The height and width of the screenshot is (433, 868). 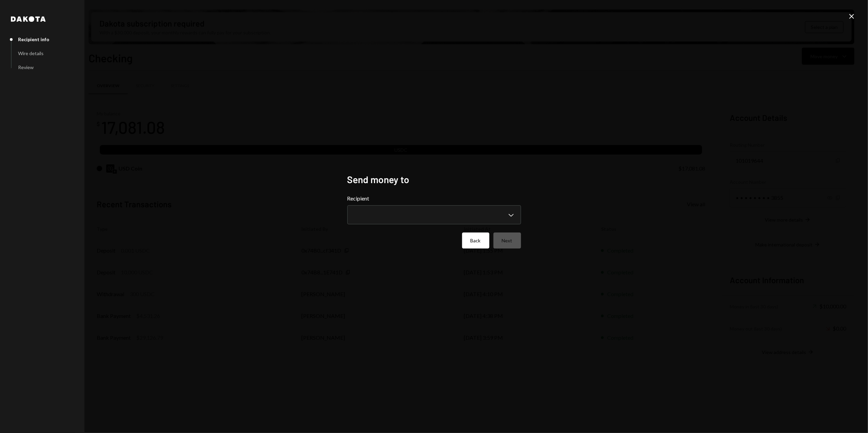 What do you see at coordinates (434, 215) in the screenshot?
I see `button: Recipient` at bounding box center [434, 215].